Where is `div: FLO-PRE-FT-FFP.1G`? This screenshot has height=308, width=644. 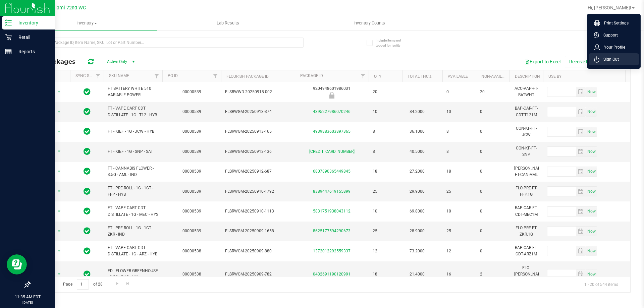 div: FLO-PRE-FT-FFP.1G is located at coordinates (527, 192).